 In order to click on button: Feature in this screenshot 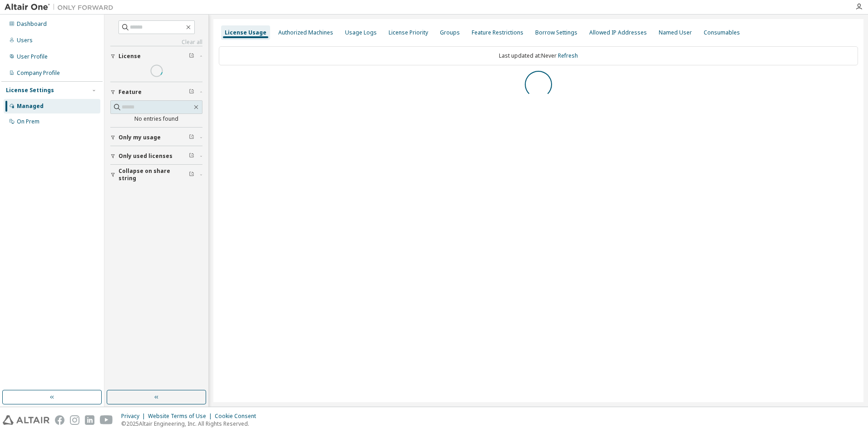, I will do `click(156, 92)`.